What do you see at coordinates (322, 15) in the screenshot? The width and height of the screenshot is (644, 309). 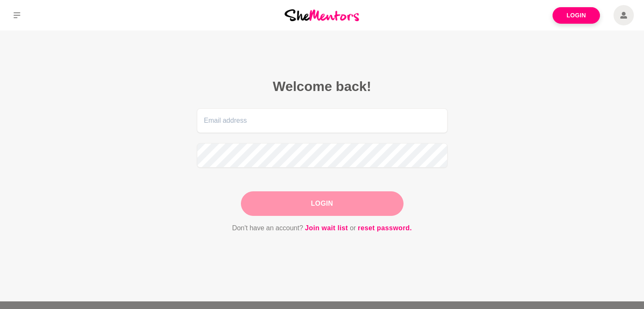 I see `img: She Mentors Logo` at bounding box center [322, 15].